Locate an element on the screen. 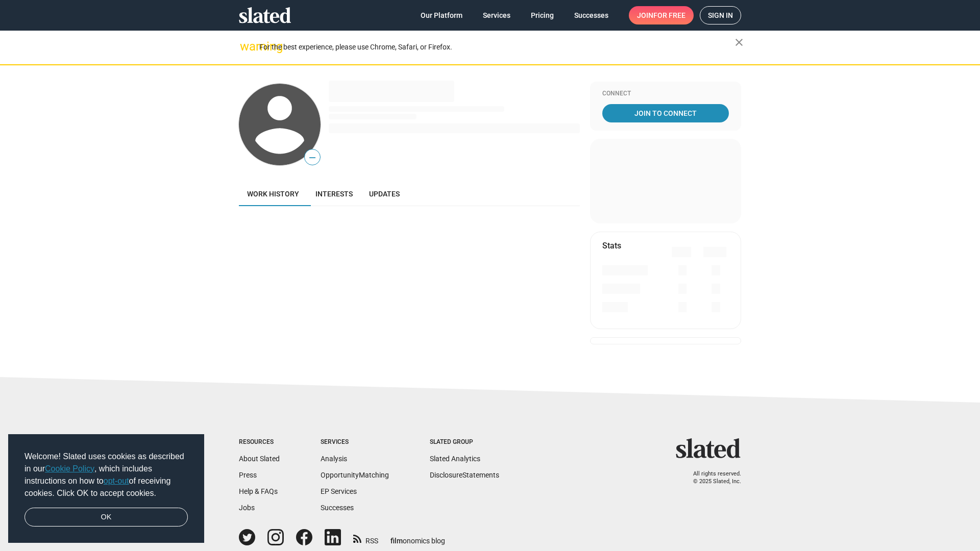  span: for free is located at coordinates (669, 16).